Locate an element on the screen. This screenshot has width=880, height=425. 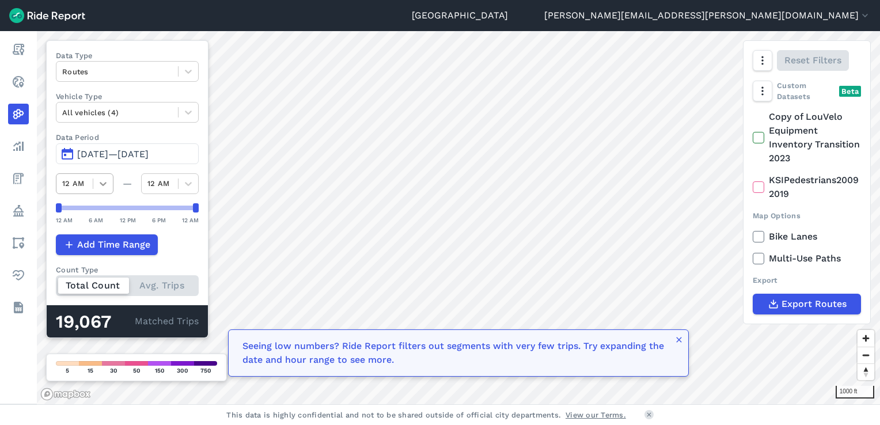
div: 12 PM is located at coordinates (128, 220).